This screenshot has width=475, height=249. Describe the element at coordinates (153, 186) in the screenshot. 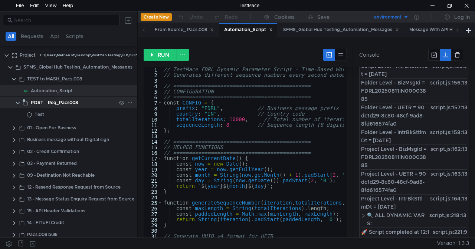

I see `div: 22` at that location.